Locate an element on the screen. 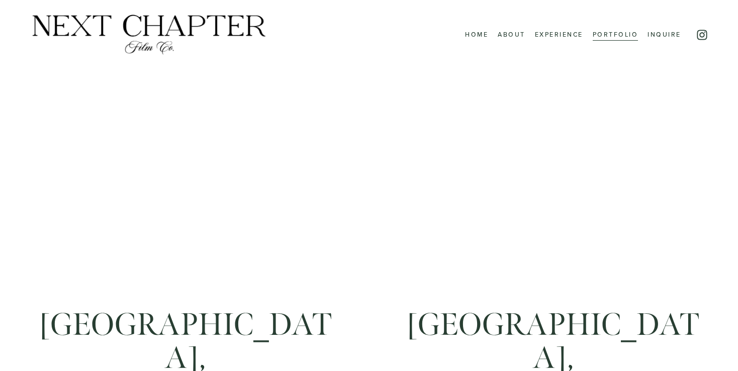 The image size is (738, 371). a: About is located at coordinates (511, 35).